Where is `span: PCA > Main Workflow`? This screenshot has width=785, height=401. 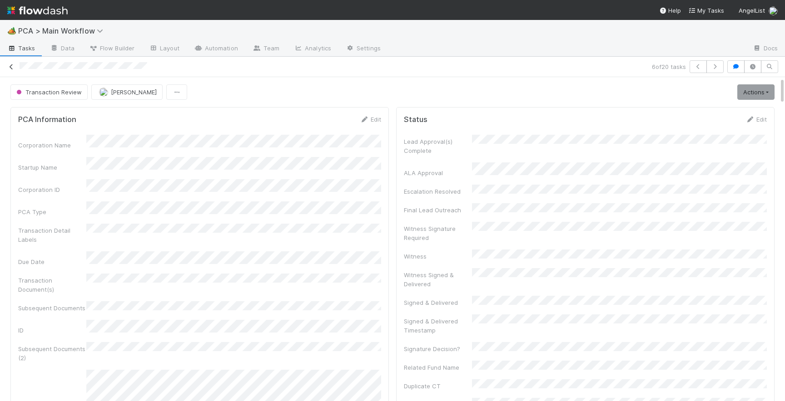
span: PCA > Main Workflow is located at coordinates (63, 31).